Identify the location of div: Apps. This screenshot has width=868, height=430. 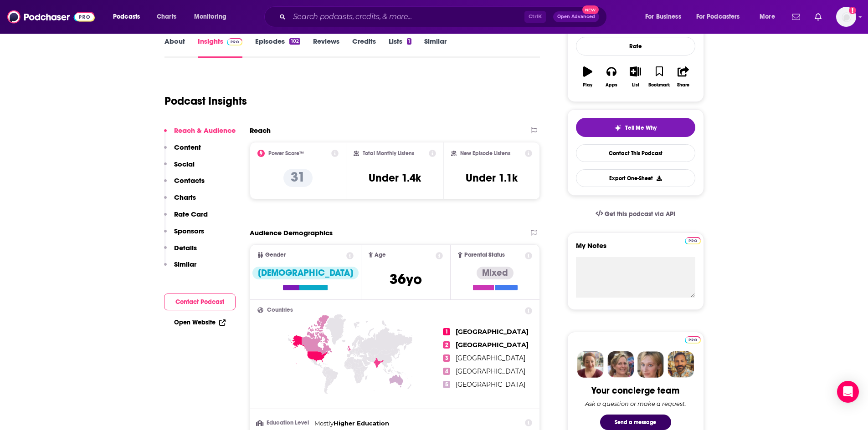
(611, 85).